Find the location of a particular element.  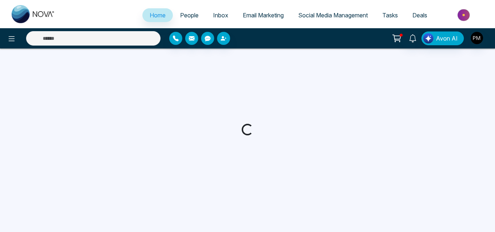

a: Inbox is located at coordinates (221, 15).